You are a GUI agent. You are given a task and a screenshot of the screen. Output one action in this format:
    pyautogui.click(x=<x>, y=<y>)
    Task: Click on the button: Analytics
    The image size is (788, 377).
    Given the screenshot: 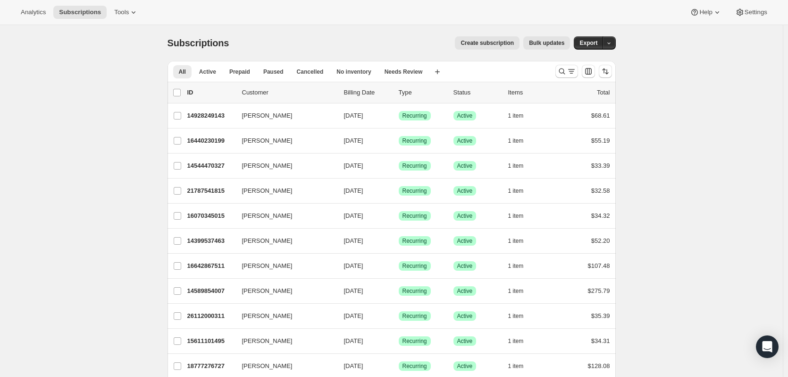 What is the action you would take?
    pyautogui.click(x=33, y=12)
    